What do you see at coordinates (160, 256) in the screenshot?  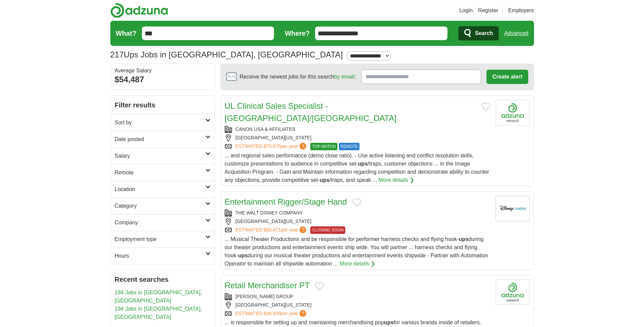 I see `h2: Hours` at bounding box center [160, 256].